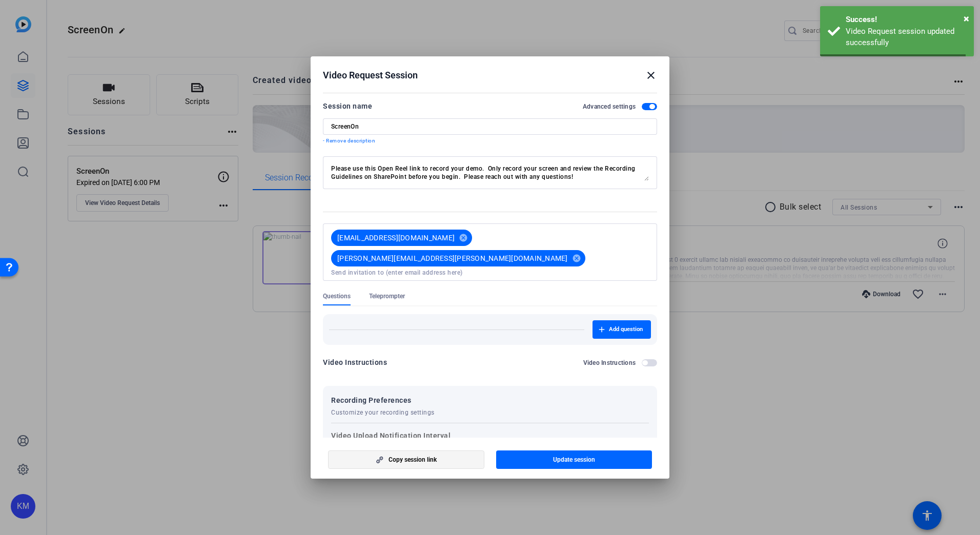 The height and width of the screenshot is (535, 980). What do you see at coordinates (490, 273) in the screenshot?
I see `input: Send invitation to (enter email address here)` at bounding box center [490, 273].